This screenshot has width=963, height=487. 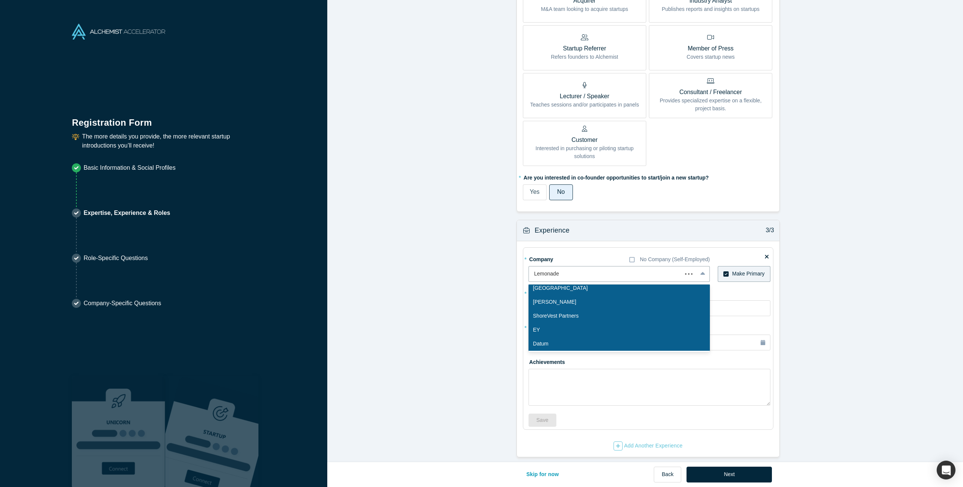 What do you see at coordinates (711, 57) in the screenshot?
I see `p: Covers startup news` at bounding box center [711, 57].